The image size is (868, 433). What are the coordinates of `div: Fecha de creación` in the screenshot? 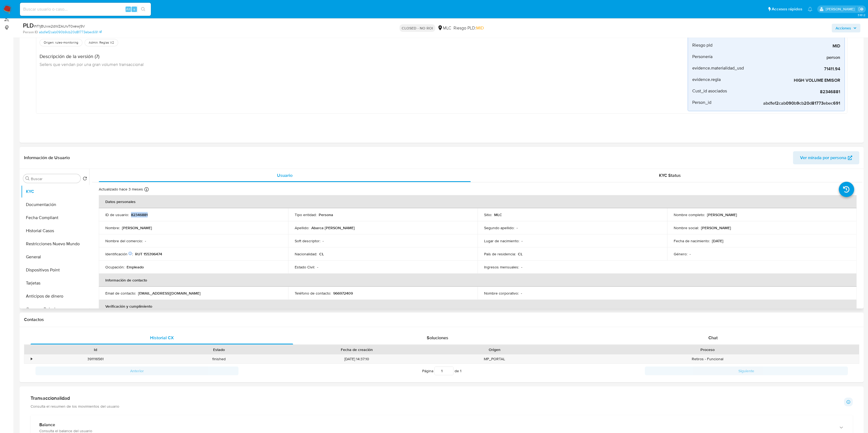 It's located at (357, 350).